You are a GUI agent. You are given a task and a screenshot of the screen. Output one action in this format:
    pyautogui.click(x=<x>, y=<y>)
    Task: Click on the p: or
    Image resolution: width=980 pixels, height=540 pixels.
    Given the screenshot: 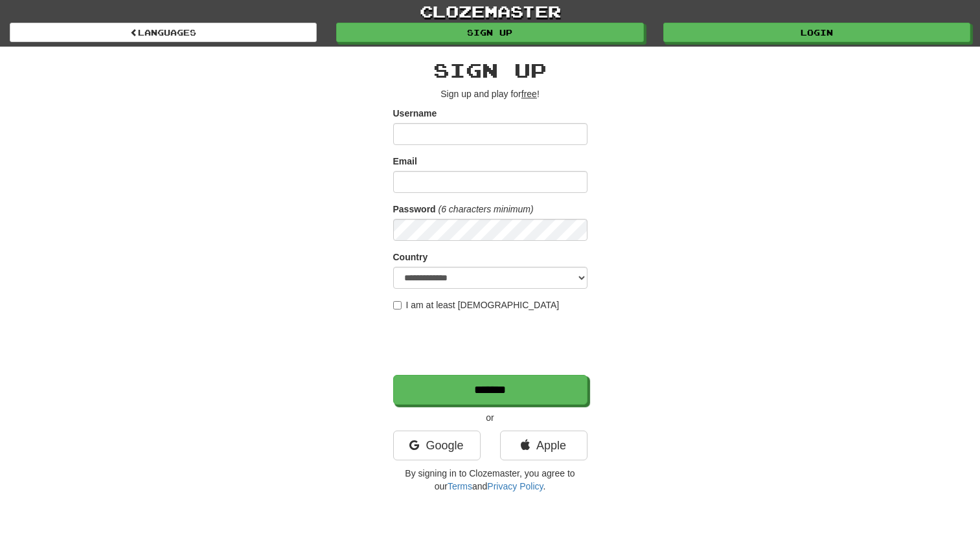 What is the action you would take?
    pyautogui.click(x=490, y=418)
    